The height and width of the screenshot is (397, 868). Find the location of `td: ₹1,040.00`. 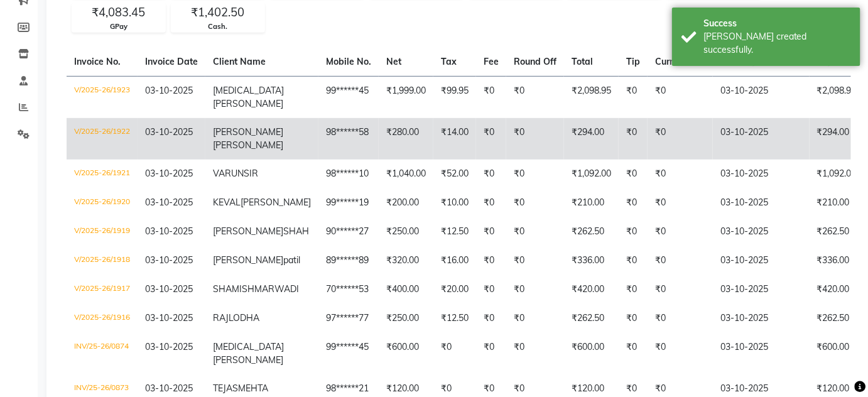

td: ₹1,040.00 is located at coordinates (406, 174).